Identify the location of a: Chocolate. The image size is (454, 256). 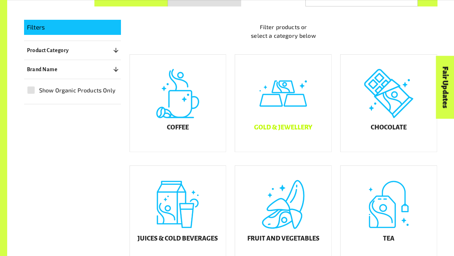
(389, 103).